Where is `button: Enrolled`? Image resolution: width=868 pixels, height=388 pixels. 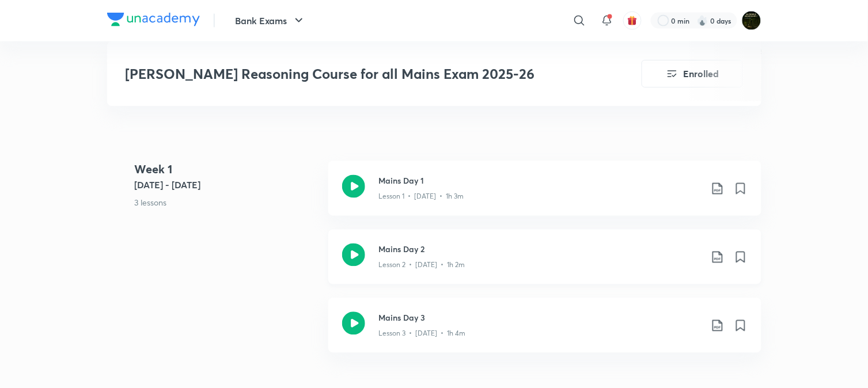
button: Enrolled is located at coordinates (692, 74).